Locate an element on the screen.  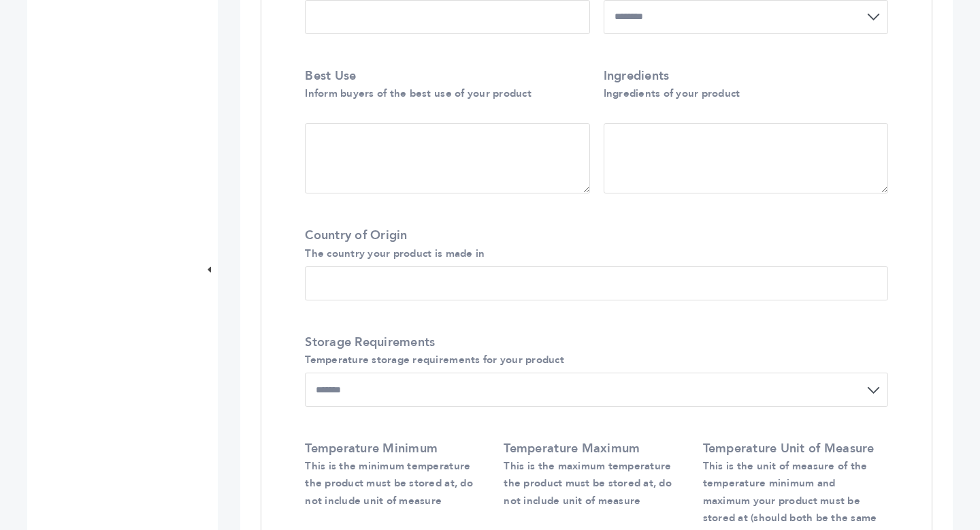
label: Temperature Maximum is located at coordinates (593, 474).